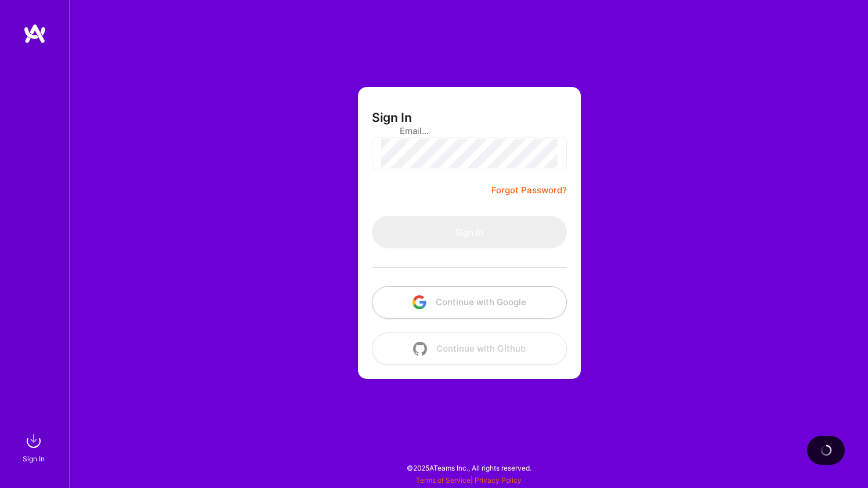 The width and height of the screenshot is (868, 488). Describe the element at coordinates (33, 459) in the screenshot. I see `div: Sign In` at that location.